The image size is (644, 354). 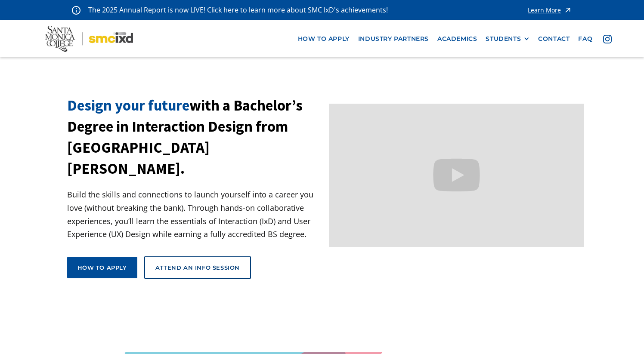 What do you see at coordinates (554, 39) in the screenshot?
I see `a: contact` at bounding box center [554, 39].